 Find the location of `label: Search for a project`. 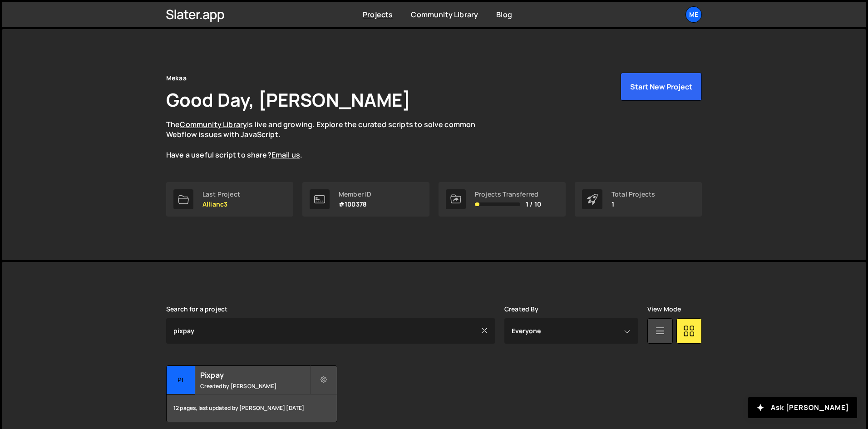

label: Search for a project is located at coordinates (196, 309).